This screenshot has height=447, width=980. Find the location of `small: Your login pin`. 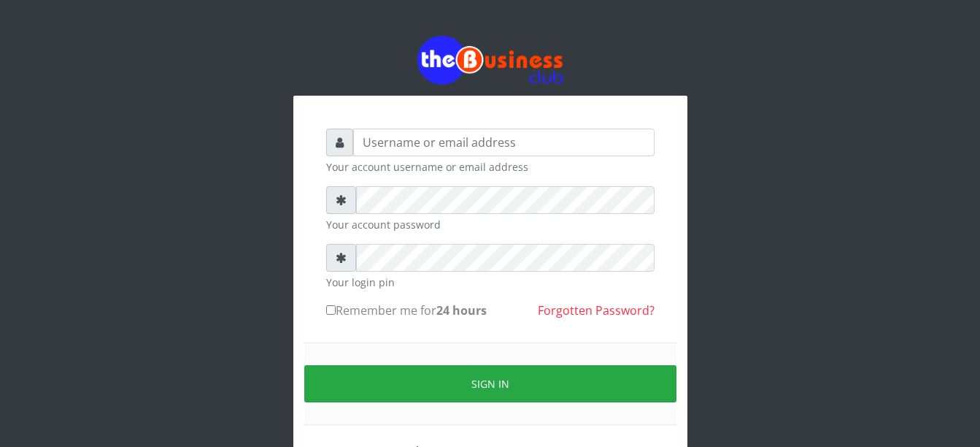

small: Your login pin is located at coordinates (490, 281).